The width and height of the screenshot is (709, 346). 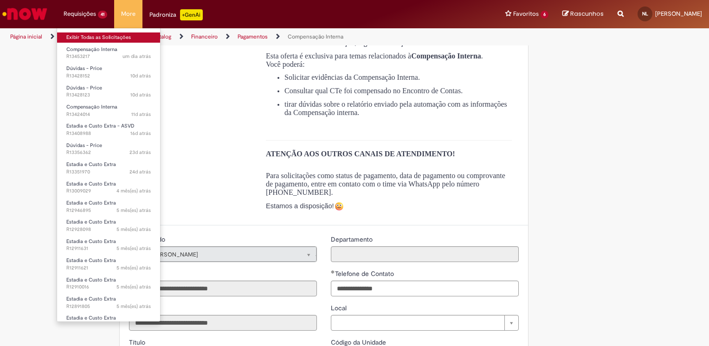 What do you see at coordinates (141, 114) in the screenshot?
I see `span: 11d atrás` at bounding box center [141, 114].